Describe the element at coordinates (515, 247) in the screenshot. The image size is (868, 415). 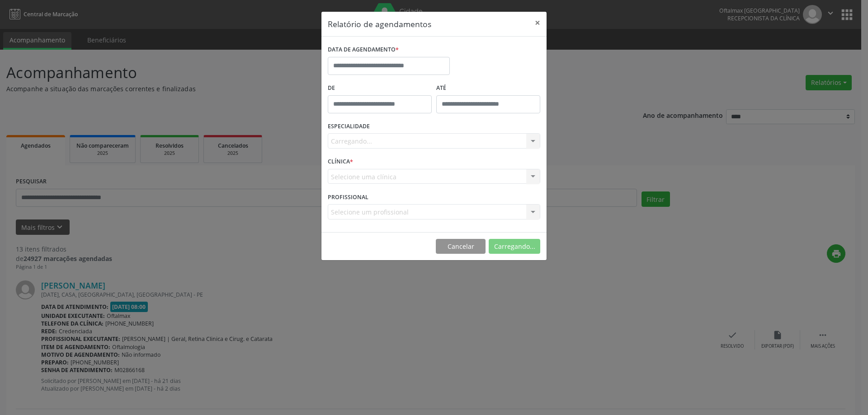
I see `button: Carregando...` at that location.